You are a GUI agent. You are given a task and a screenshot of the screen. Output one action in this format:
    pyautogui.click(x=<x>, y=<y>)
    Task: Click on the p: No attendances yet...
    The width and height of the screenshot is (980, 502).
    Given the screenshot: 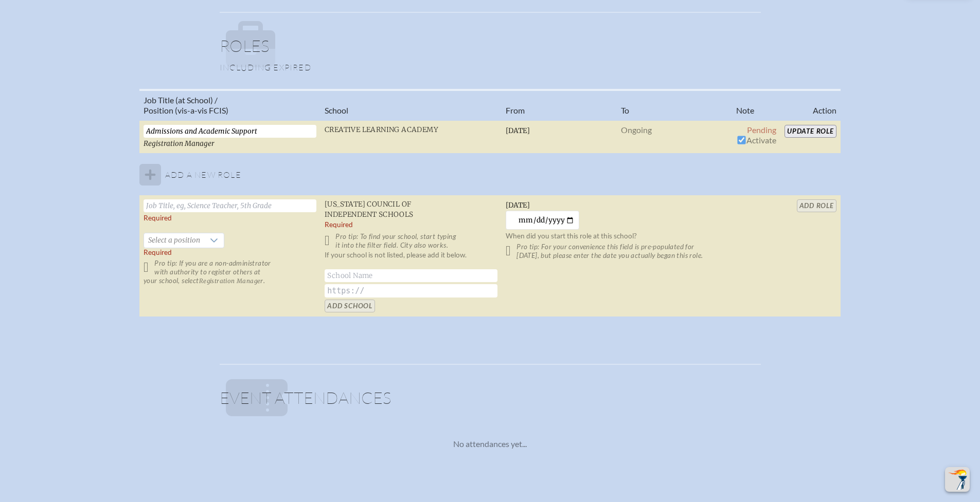 What is the action you would take?
    pyautogui.click(x=490, y=444)
    